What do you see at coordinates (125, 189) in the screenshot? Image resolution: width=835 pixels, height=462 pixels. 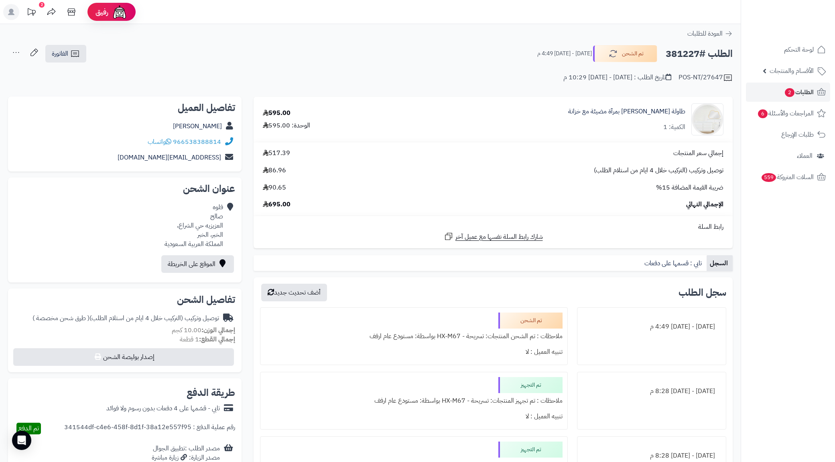 I see `h2: عنوان الشحن` at bounding box center [125, 189].